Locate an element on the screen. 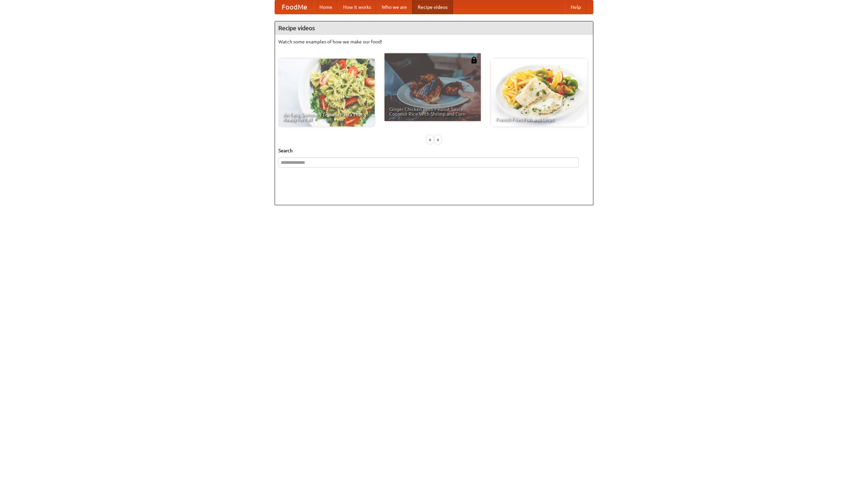  span: An Easy, Summery Tomato Pasta That's Ready for Fall is located at coordinates (326, 117).